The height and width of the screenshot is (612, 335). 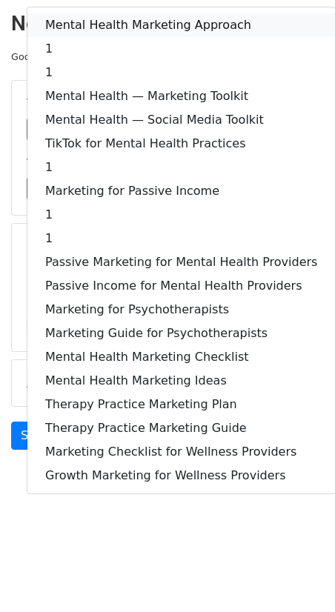 I want to click on h2: New Campaign, so click(x=168, y=24).